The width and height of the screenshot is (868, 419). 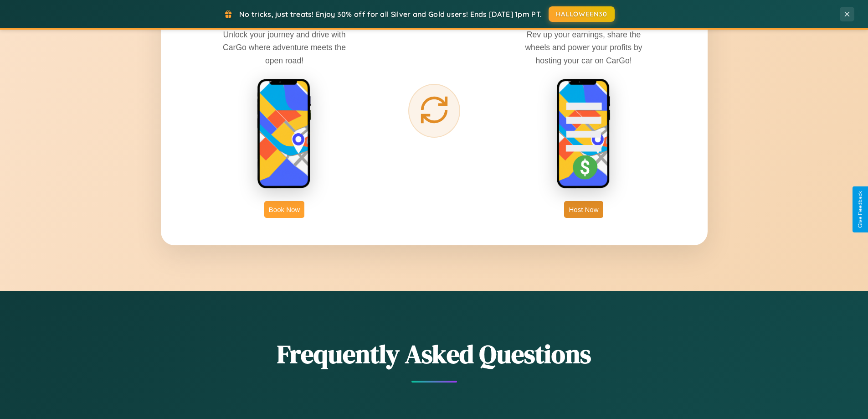 I want to click on img: rent phone, so click(x=285, y=134).